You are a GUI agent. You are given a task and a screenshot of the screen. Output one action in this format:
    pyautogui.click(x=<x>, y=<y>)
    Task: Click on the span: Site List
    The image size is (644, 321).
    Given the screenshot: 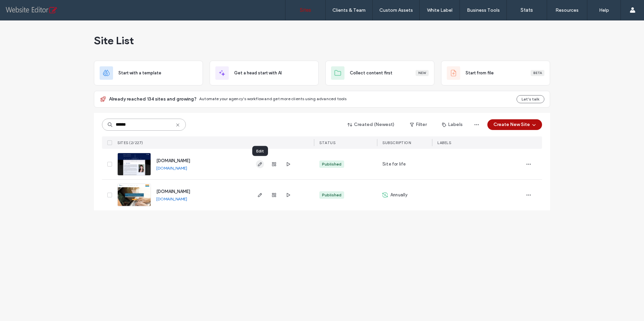 What is the action you would take?
    pyautogui.click(x=114, y=41)
    